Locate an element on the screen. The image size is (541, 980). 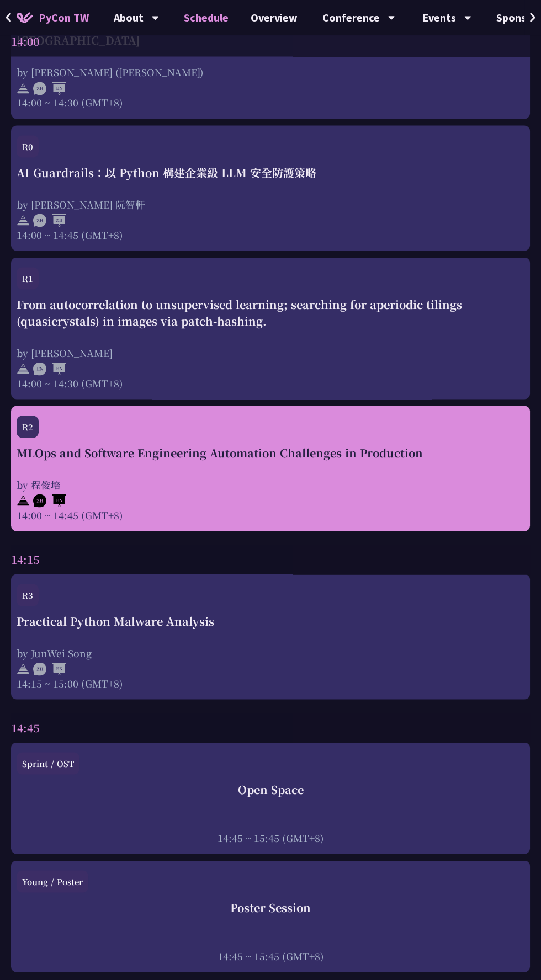
div: MLOps and Software Engineering Automation Challenges in Production is located at coordinates (270, 453).